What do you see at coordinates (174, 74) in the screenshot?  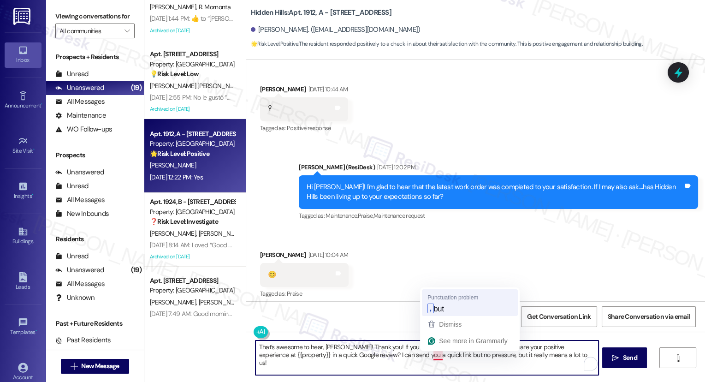 I see `strong: 💡 Risk Level: Low` at bounding box center [174, 74].